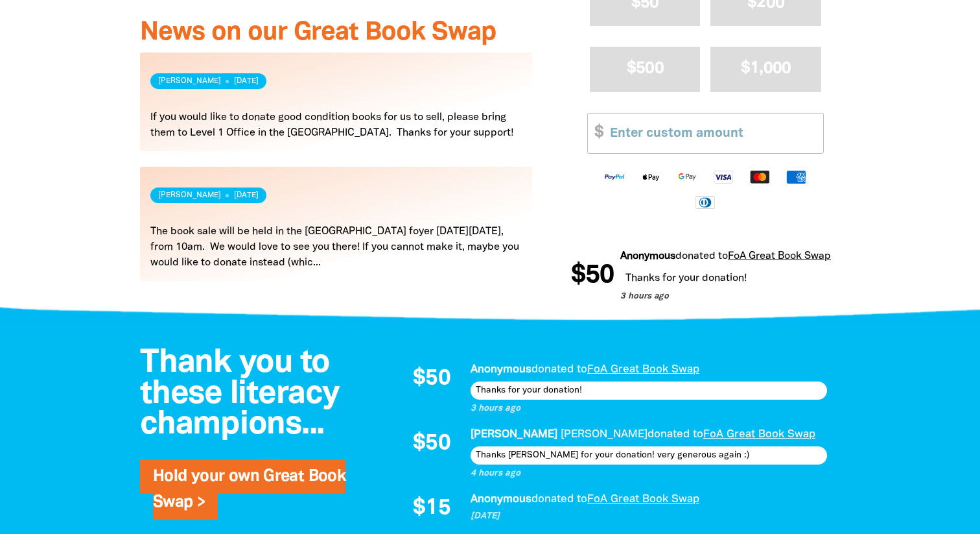 This screenshot has height=534, width=980. Describe the element at coordinates (649, 473) in the screenshot. I see `p: 4 hours ago` at that location.